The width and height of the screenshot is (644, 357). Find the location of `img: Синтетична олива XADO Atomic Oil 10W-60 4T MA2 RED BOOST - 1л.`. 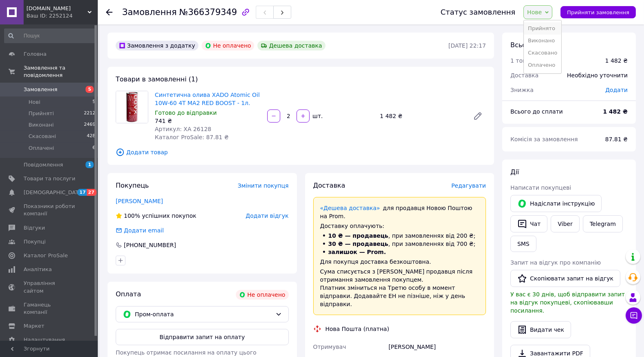

img: Синтетична олива XADO Atomic Oil 10W-60 4T MA2 RED BOOST - 1л. is located at coordinates (132, 107).